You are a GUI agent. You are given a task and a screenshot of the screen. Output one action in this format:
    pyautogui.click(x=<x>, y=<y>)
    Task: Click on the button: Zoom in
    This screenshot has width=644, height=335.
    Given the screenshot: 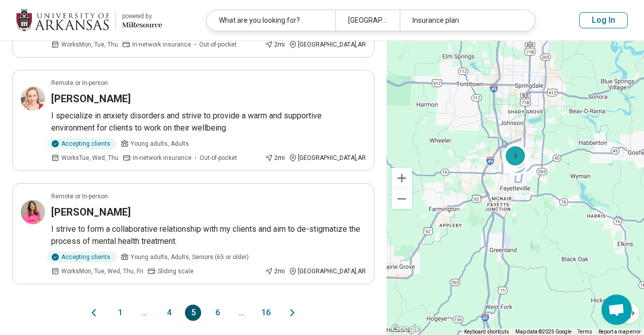 What is the action you would take?
    pyautogui.click(x=402, y=178)
    